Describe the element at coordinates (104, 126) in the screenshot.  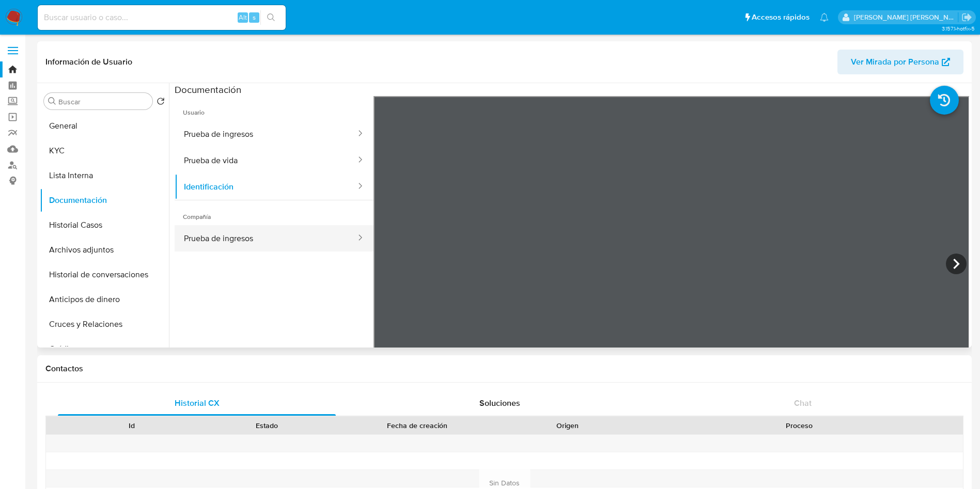
I see `button: General` at that location.